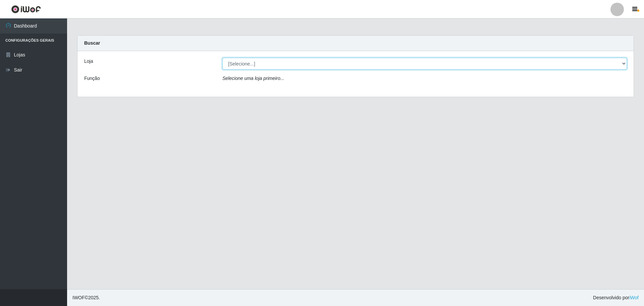 The width and height of the screenshot is (644, 306). I want to click on span: IWOF, so click(78, 298).